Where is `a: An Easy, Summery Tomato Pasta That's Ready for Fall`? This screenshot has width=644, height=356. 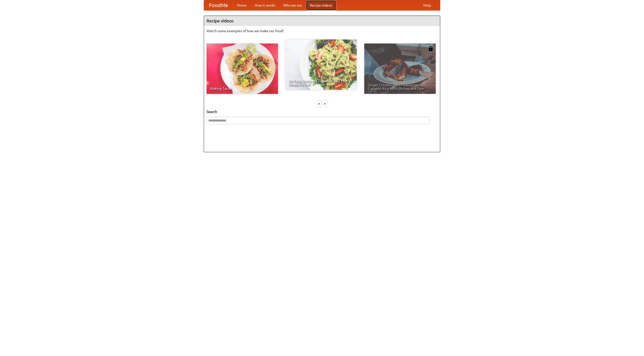 a: An Easy, Summery Tomato Pasta That's Ready for Fall is located at coordinates (321, 65).